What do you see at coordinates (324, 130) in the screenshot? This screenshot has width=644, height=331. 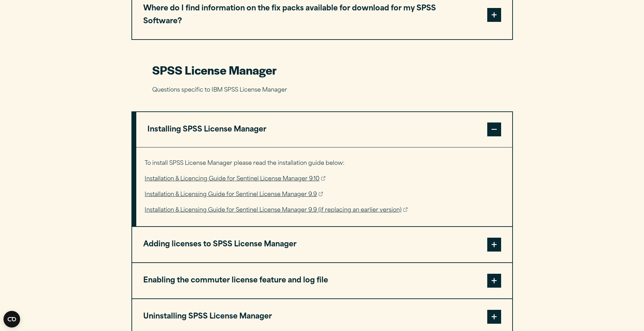 I see `button: Installing SPSS License Manager` at bounding box center [324, 130].